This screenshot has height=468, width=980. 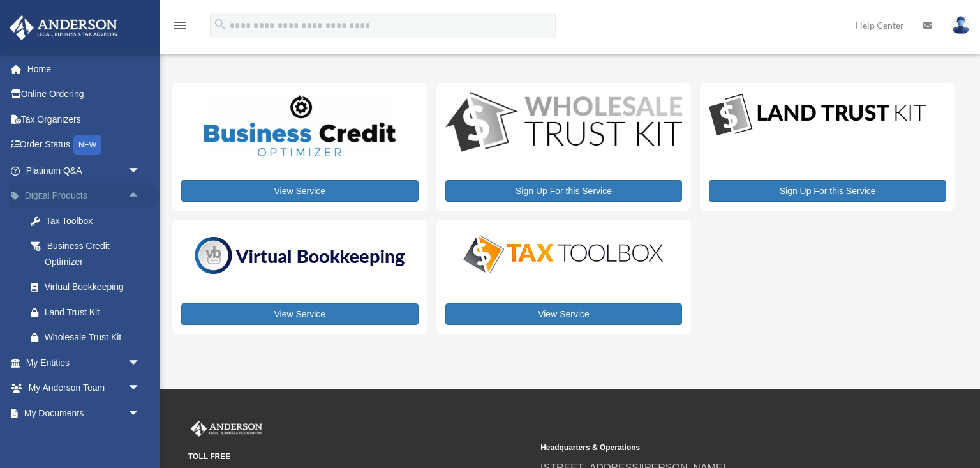 What do you see at coordinates (564, 123) in the screenshot?
I see `img: WS-Trust-Kit-lgo-1.jpg` at bounding box center [564, 123].